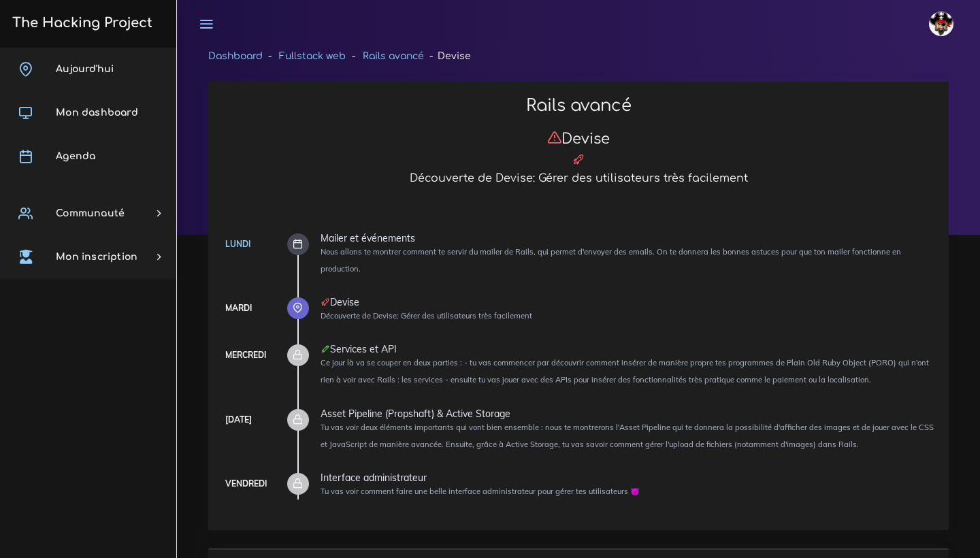 The width and height of the screenshot is (980, 558). What do you see at coordinates (89, 213) in the screenshot?
I see `span: Communauté` at bounding box center [89, 213].